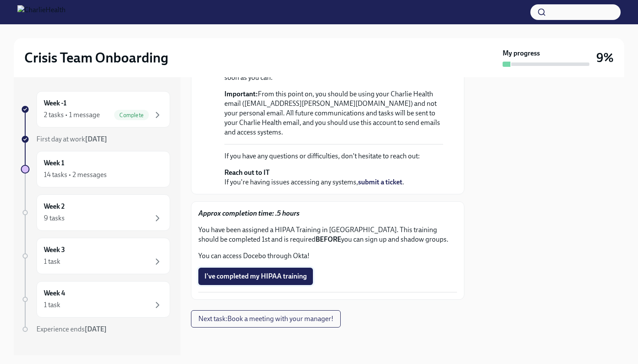 Image resolution: width=638 pixels, height=364 pixels. What do you see at coordinates (54, 163) in the screenshot?
I see `h6: Week 1` at bounding box center [54, 163].